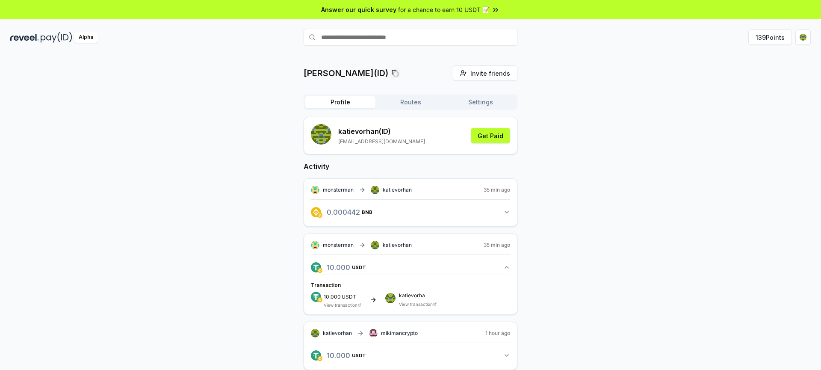 Image resolution: width=821 pixels, height=370 pixels. I want to click on button: Invite friends, so click(485, 73).